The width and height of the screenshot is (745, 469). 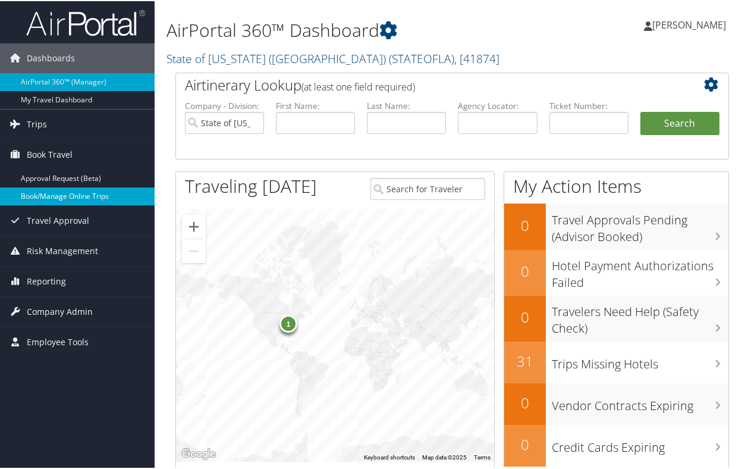 What do you see at coordinates (680, 123) in the screenshot?
I see `button: Search` at bounding box center [680, 123].